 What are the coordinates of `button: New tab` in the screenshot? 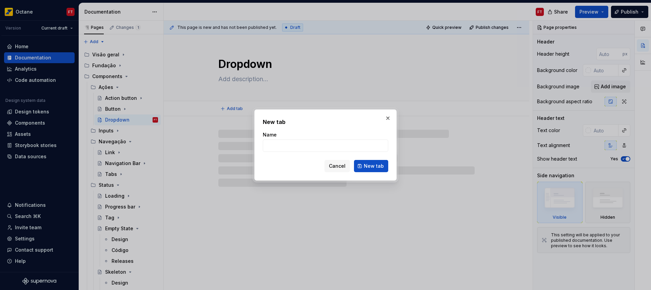 It's located at (371, 166).